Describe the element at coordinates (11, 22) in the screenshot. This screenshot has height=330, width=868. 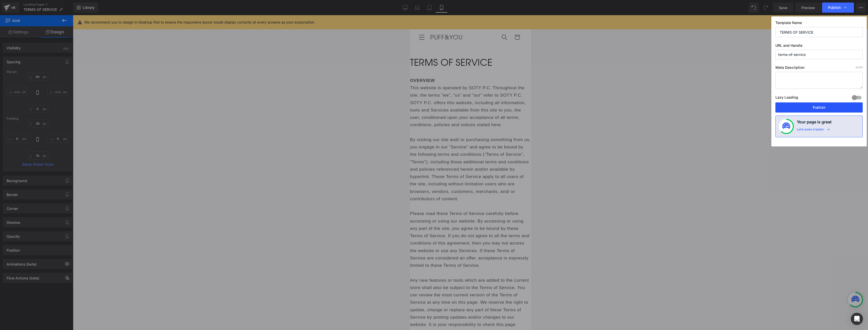
I see `summary: Menu` at that location.